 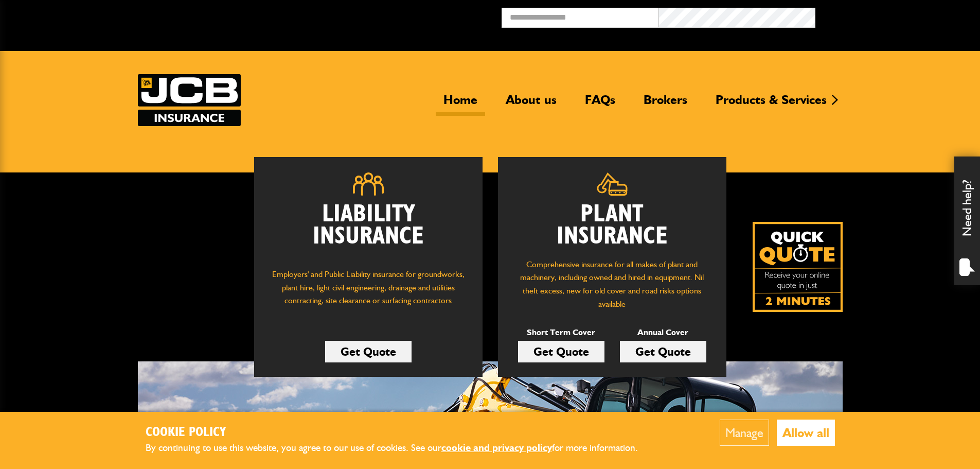 What do you see at coordinates (368, 230) in the screenshot?
I see `h2: Liability Insurance` at bounding box center [368, 230].